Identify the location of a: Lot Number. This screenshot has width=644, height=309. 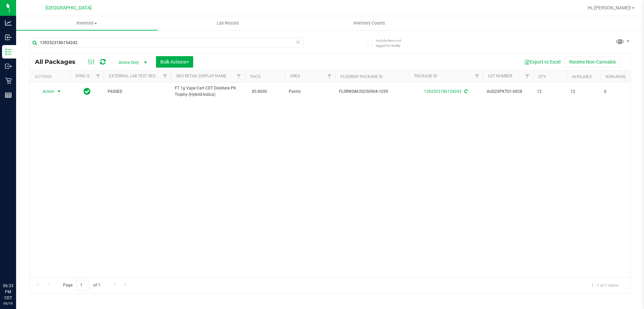
(500, 76).